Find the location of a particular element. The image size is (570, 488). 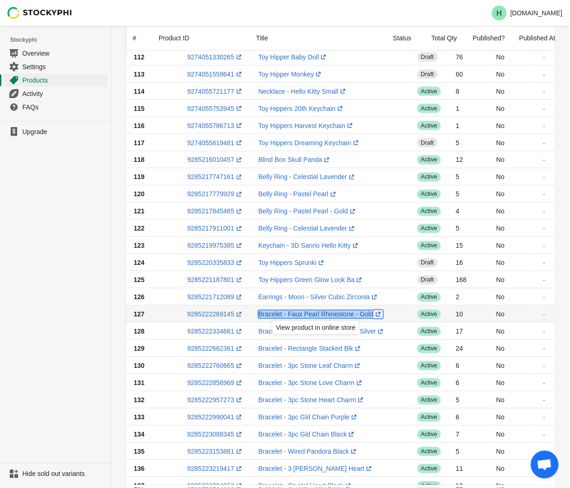

span: 115 is located at coordinates (139, 109).